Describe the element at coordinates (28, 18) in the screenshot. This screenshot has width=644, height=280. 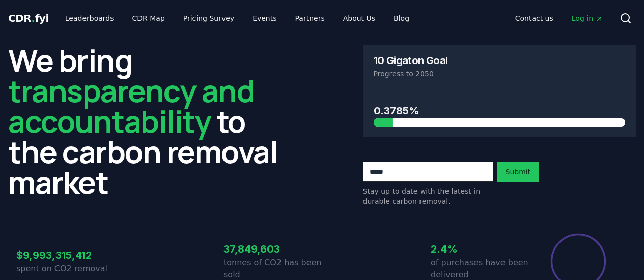
I see `span: CDR fyi` at that location.